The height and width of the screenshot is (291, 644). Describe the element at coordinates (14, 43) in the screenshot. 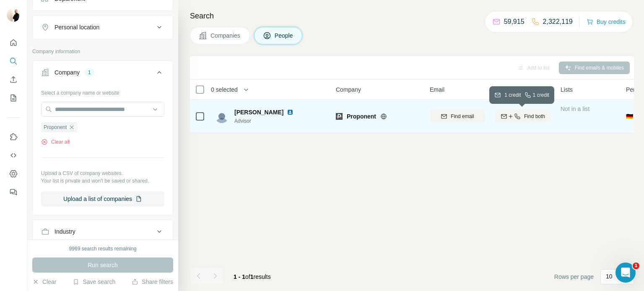

I see `button: Quick start` at that location.